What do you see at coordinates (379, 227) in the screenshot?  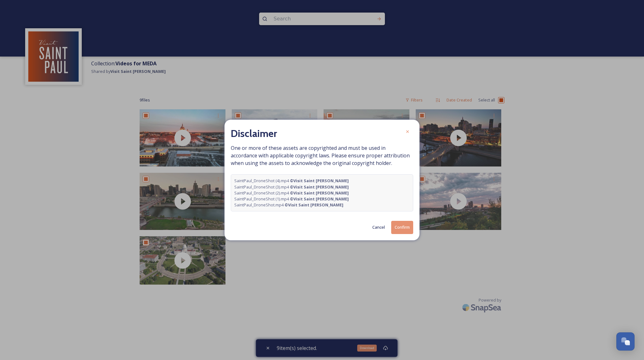 I see `button: Cancel` at bounding box center [379, 227].